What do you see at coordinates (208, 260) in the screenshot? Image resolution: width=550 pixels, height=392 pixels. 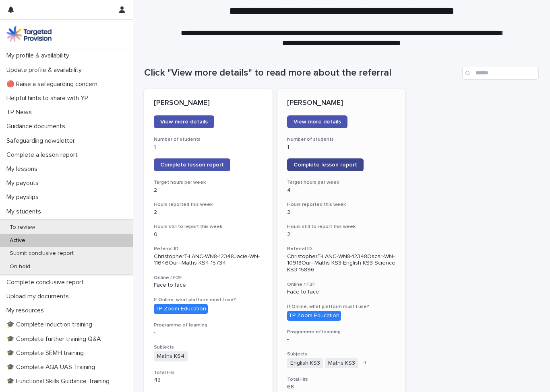 I see `p: ChristopherT-LANC-WN8-12348Jacie-WN-11646Our--Maths KS4-15734` at bounding box center [208, 260].